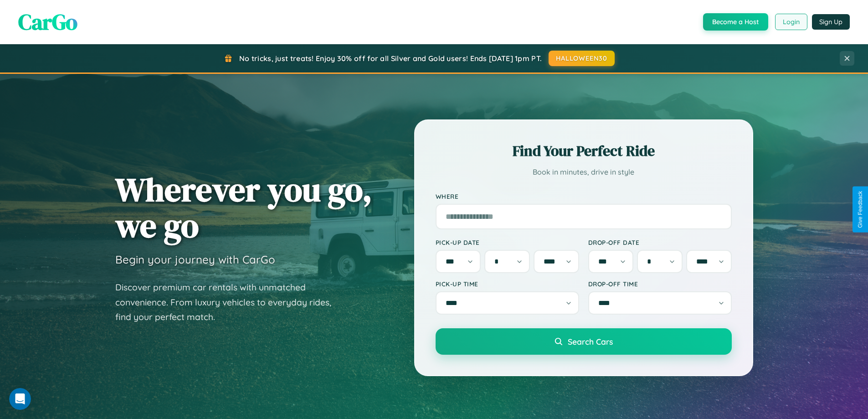 The height and width of the screenshot is (419, 868). I want to click on p: Discover premium car rentals with unmatched convenience. From luxury vehicles to everyday rides, ..., so click(229, 302).